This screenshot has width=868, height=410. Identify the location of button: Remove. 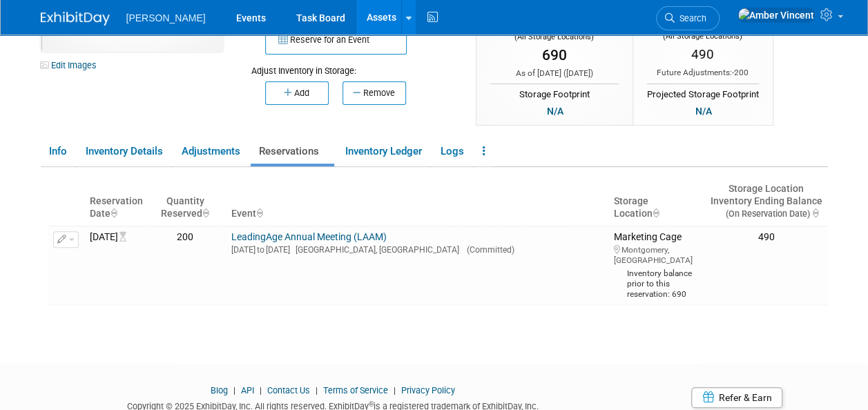
(374, 94).